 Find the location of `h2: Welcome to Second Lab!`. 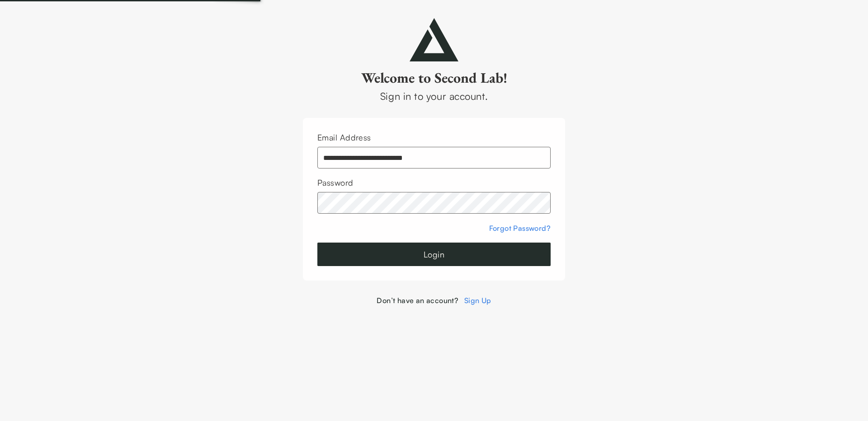

h2: Welcome to Second Lab! is located at coordinates (434, 78).